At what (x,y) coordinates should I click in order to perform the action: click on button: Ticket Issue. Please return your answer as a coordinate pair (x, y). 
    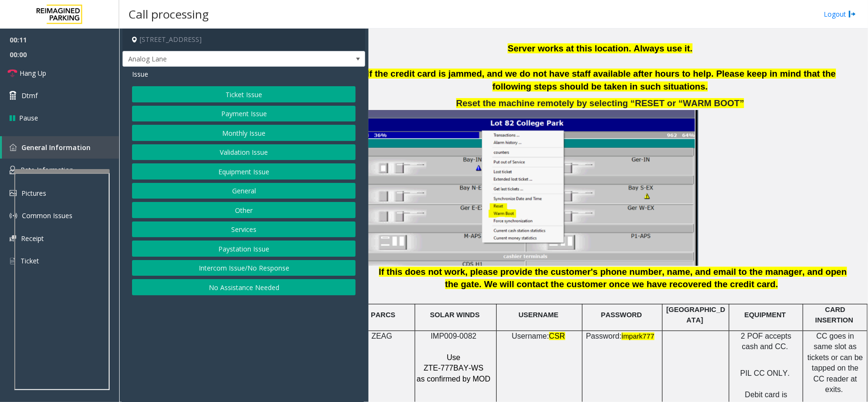
    Looking at the image, I should click on (244, 94).